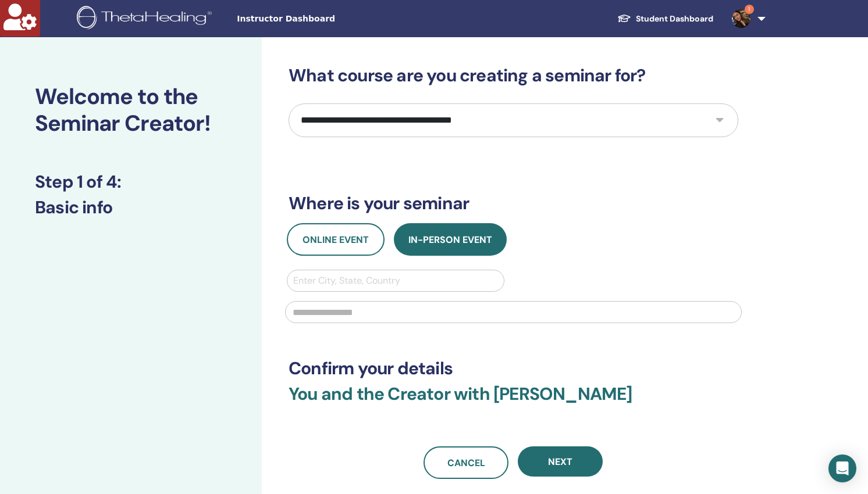 This screenshot has width=868, height=494. What do you see at coordinates (450, 239) in the screenshot?
I see `span: In-Person Event` at bounding box center [450, 239].